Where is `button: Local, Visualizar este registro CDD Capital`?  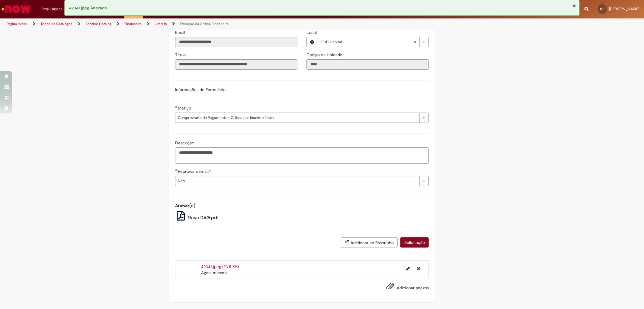
button: Local, Visualizar este registro CDD Capital is located at coordinates (312, 42).